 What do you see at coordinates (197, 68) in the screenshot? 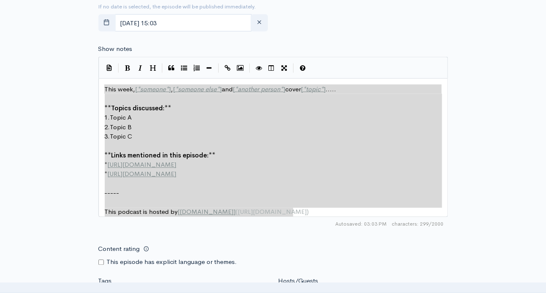
I see `button: Numbered List` at bounding box center [197, 68].